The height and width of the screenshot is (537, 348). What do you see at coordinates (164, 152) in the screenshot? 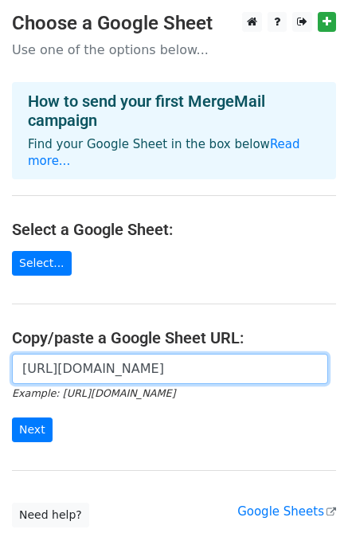
I see `a: Read more...` at bounding box center [164, 152].